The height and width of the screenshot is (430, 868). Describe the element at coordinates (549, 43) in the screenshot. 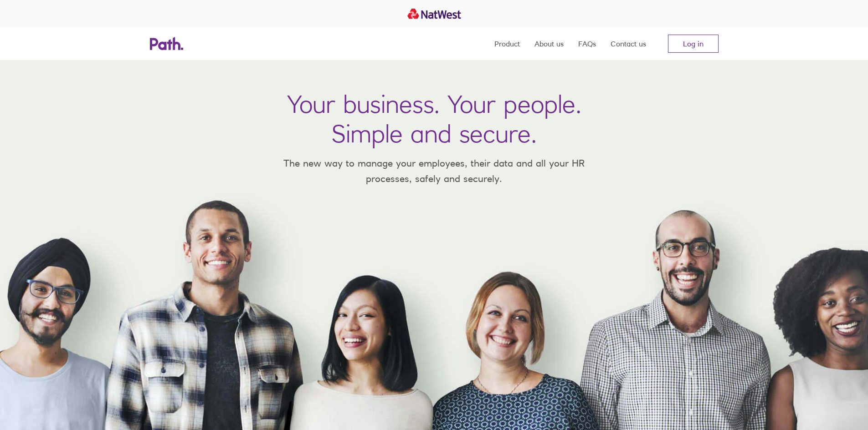

I see `a: About us` at that location.